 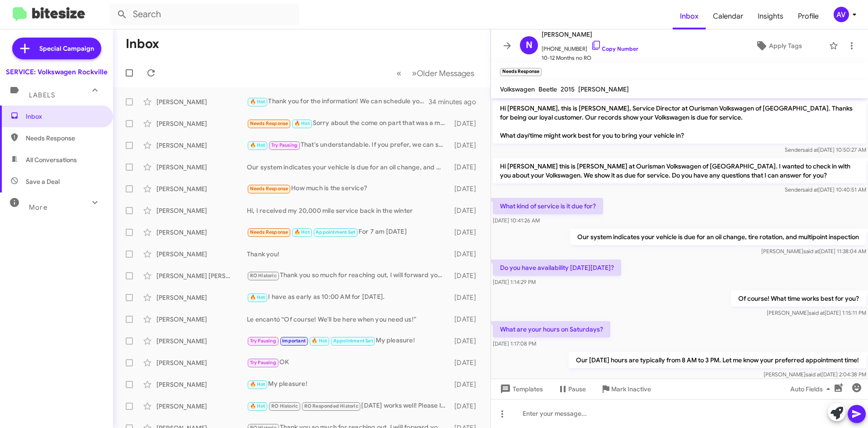 I want to click on div: Thank you so much for reaching out, I will forward your information to one of the managers so you..., so click(x=348, y=275).